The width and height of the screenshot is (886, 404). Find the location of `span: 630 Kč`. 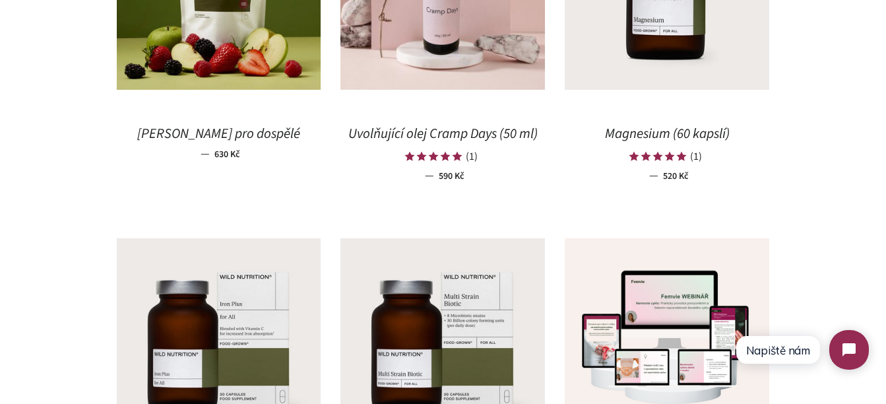

span: 630 Kč is located at coordinates (227, 154).